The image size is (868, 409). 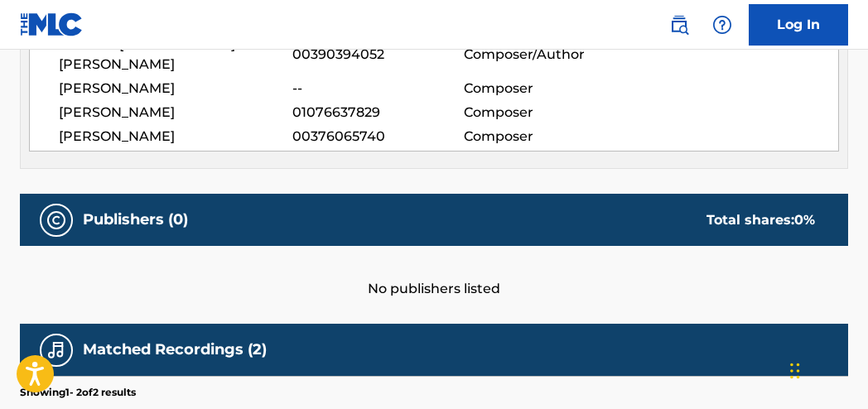 What do you see at coordinates (378, 113) in the screenshot?
I see `span: 01076637829` at bounding box center [378, 113].